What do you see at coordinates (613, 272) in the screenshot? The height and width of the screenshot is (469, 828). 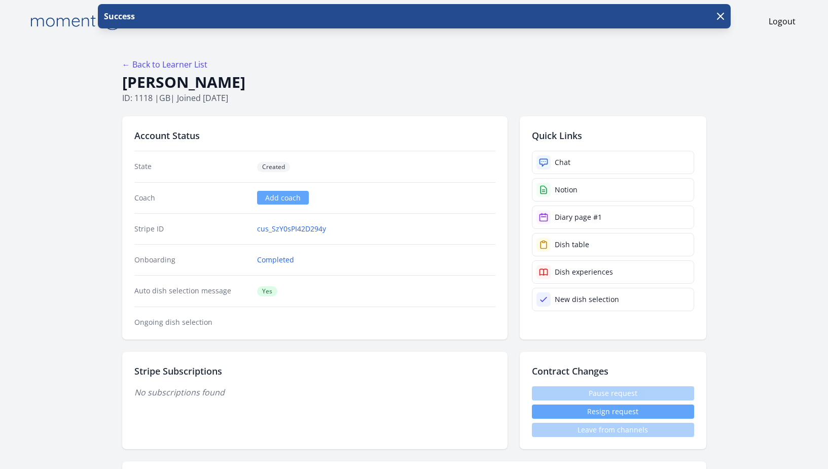 I see `a: Dish experiences` at bounding box center [613, 272].